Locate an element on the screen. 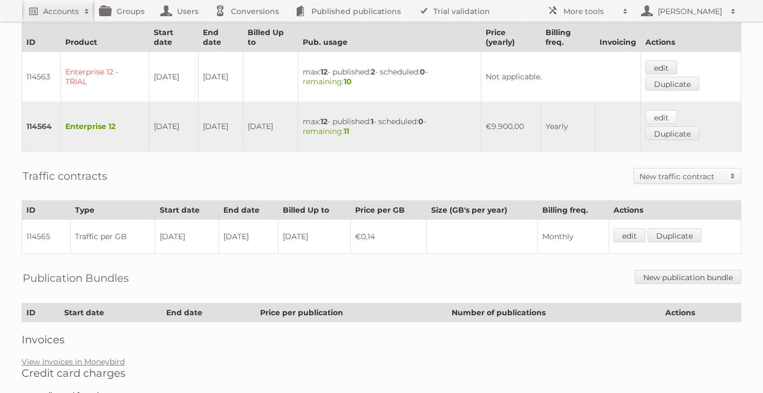  td: Yearly is located at coordinates (568, 126).